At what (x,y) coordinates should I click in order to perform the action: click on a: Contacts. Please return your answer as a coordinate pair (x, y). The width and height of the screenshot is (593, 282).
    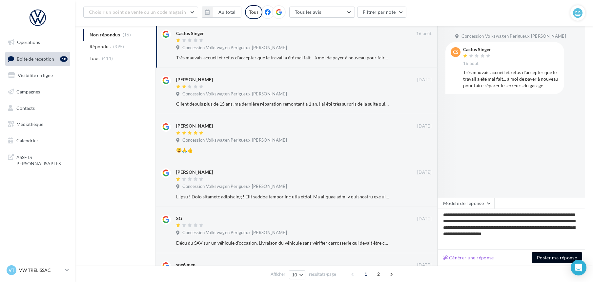
    Looking at the image, I should click on (38, 108).